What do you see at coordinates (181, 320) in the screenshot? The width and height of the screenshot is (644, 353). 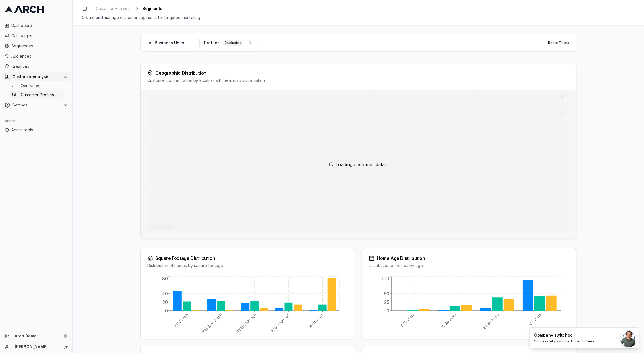 I see `tspan: <1500 sqft` at bounding box center [181, 320].